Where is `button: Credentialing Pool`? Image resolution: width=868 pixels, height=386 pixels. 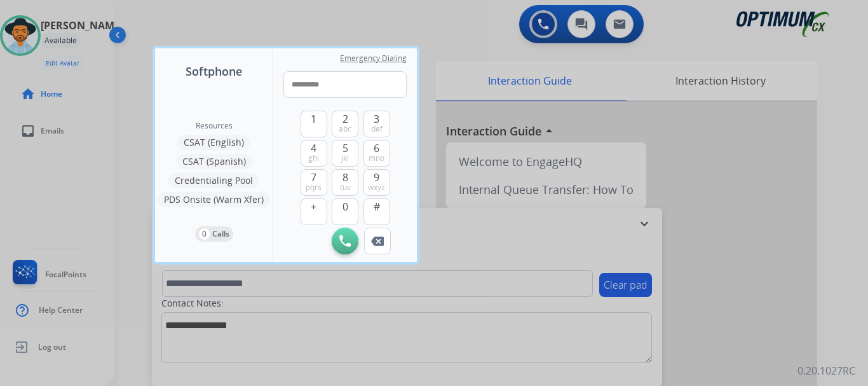
button: Credentialing Pool is located at coordinates (213, 181).